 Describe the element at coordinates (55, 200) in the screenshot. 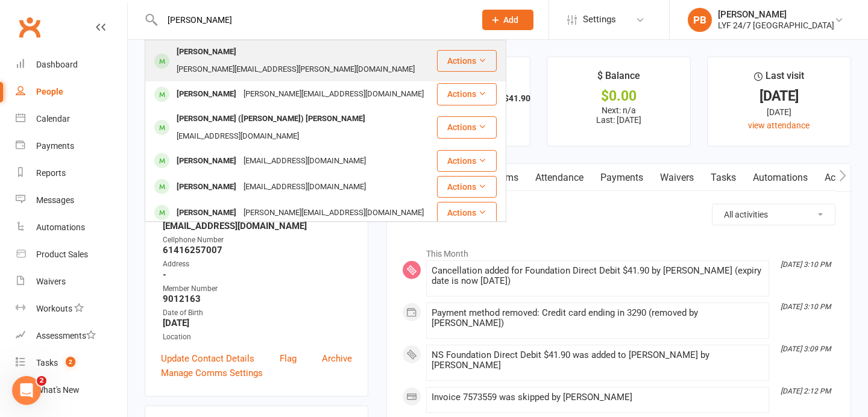

I see `div: Messages` at that location.